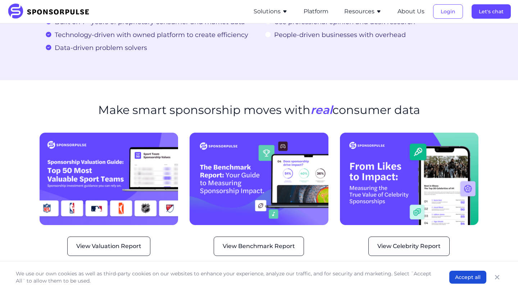 Image resolution: width=518 pixels, height=293 pixels. I want to click on button: Let's chat, so click(491, 12).